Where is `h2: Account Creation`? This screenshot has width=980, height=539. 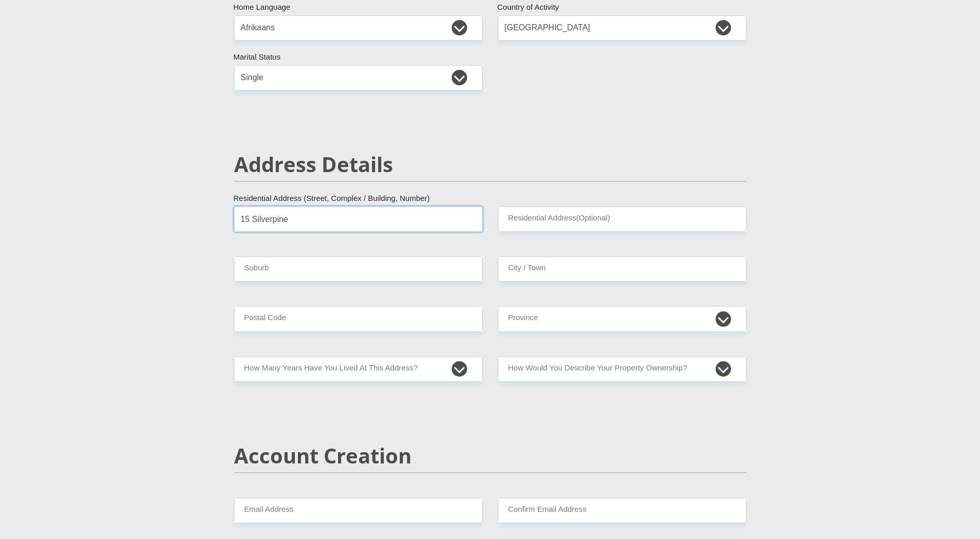 h2: Account Creation is located at coordinates (490, 456).